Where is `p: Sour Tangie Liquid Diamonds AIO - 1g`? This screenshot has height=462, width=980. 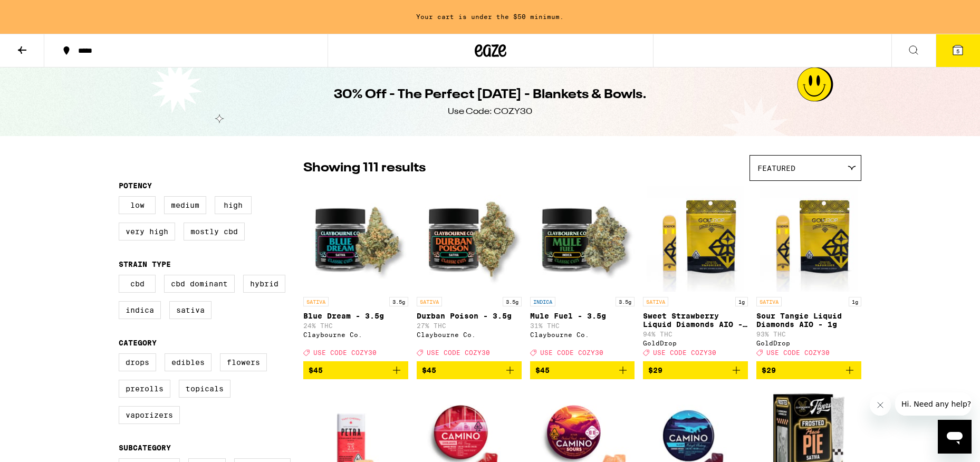 p: Sour Tangie Liquid Diamonds AIO - 1g is located at coordinates (808, 320).